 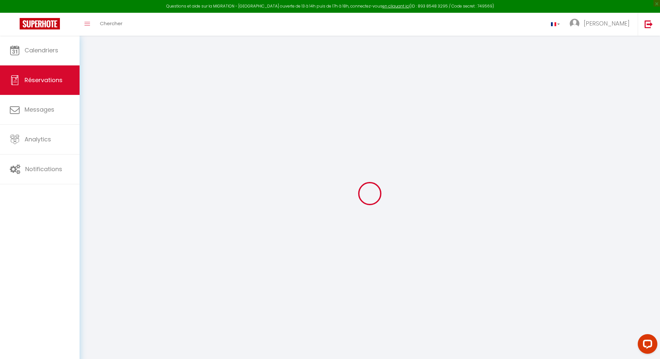 I want to click on img: logout, so click(x=649, y=24).